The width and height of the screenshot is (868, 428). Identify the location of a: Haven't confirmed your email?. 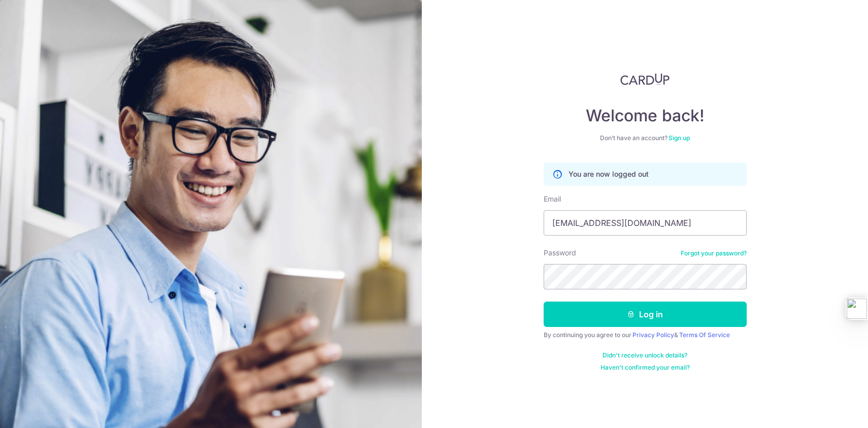
(645, 367).